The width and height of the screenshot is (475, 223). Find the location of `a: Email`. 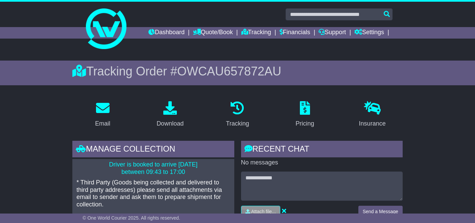

a: Email is located at coordinates (102, 115).